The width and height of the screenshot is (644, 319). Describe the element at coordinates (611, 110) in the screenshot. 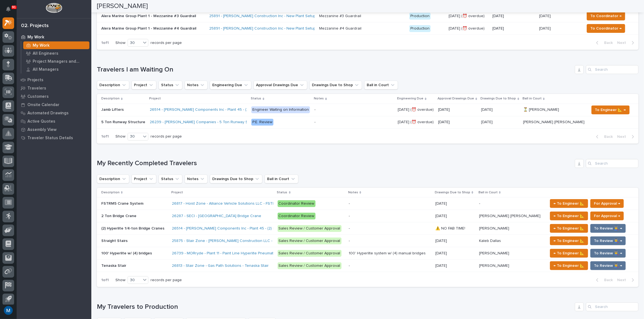

I see `button: To Engineer 📐 →` at that location.